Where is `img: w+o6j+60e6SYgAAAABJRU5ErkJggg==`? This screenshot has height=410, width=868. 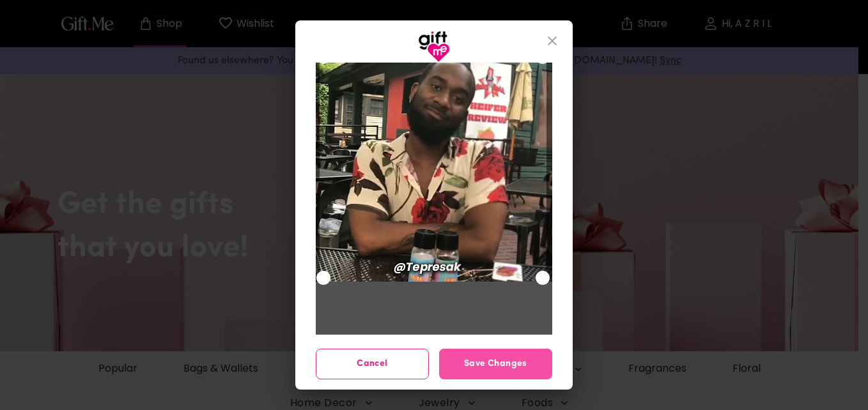
img: w+o6j+60e6SYgAAAABJRU5ErkJggg== is located at coordinates (434, 168).